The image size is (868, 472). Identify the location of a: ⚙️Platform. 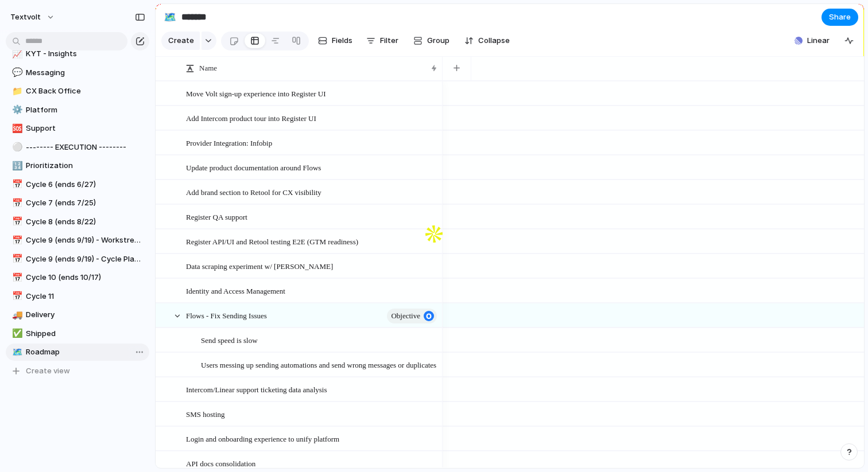
(78, 110).